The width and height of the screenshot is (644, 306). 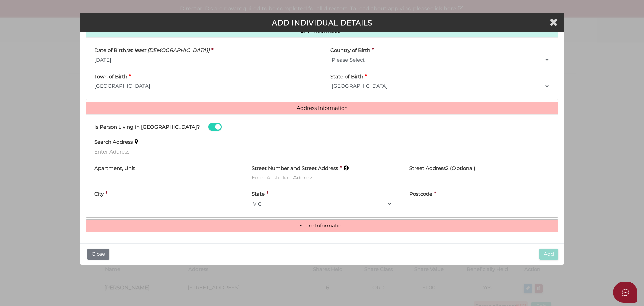 I want to click on button: Add, so click(x=549, y=254).